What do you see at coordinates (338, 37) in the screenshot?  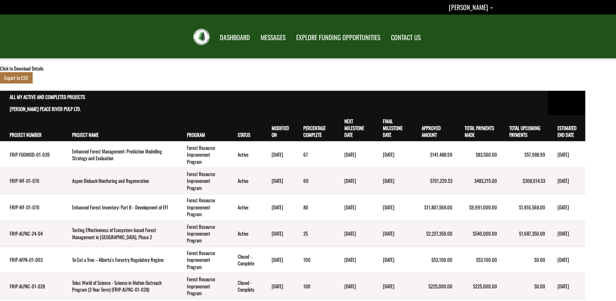 I see `a: EXPLORE FUNDING OPPORTUNITIES` at bounding box center [338, 37].